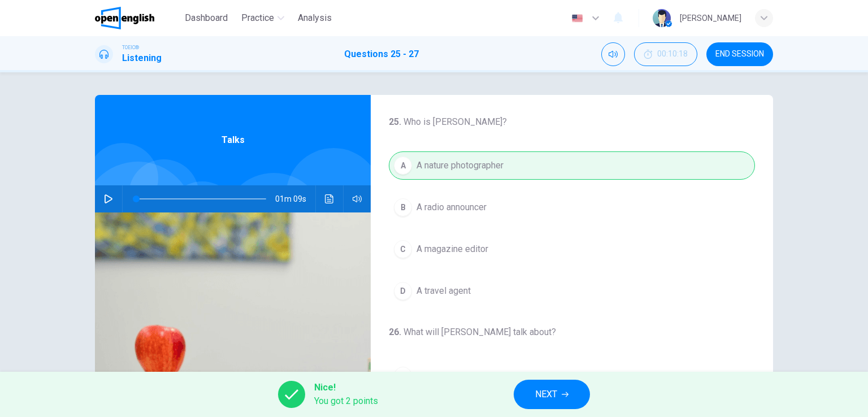  I want to click on span: You got 2 points, so click(346, 401).